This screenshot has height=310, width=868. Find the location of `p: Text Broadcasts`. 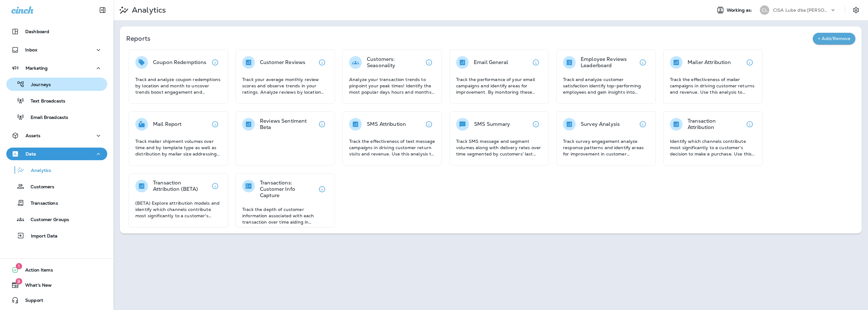

p: Text Broadcasts is located at coordinates (45, 101).